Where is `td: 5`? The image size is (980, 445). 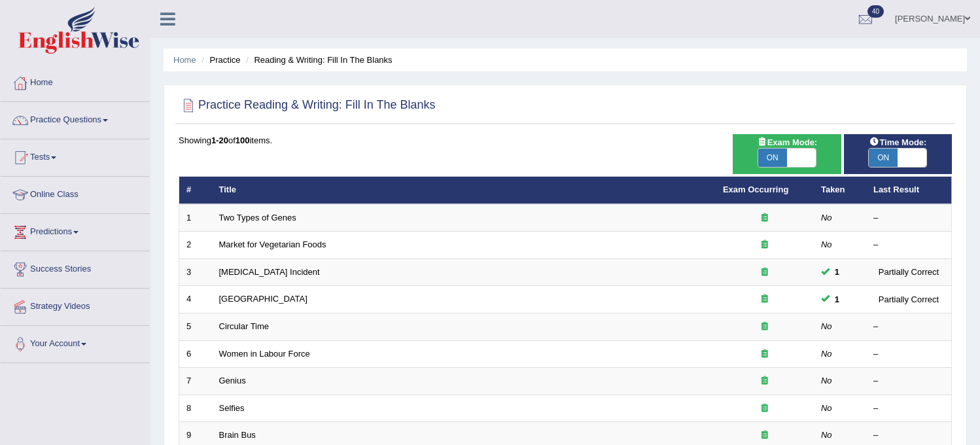
td: 5 is located at coordinates (196, 327).